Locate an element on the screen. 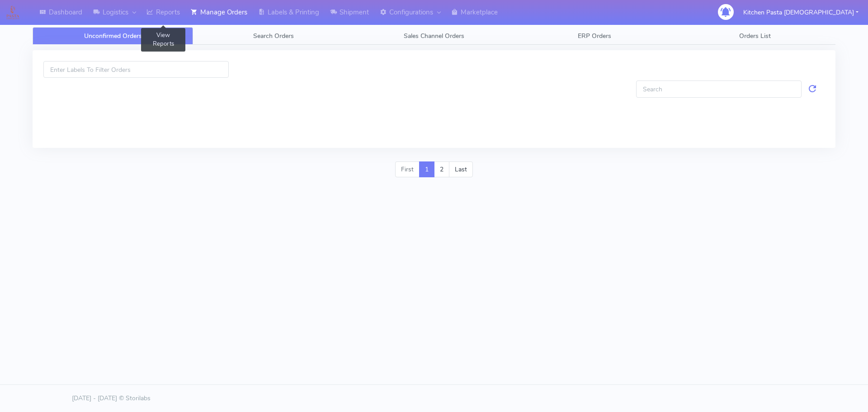 Image resolution: width=868 pixels, height=412 pixels. input: Search is located at coordinates (719, 89).